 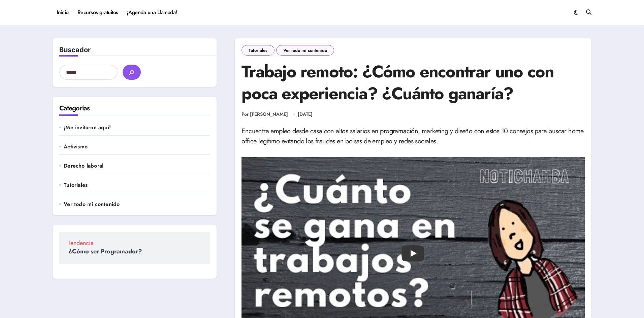 What do you see at coordinates (152, 13) in the screenshot?
I see `a: ¡Agenda una Llamada!` at bounding box center [152, 13].